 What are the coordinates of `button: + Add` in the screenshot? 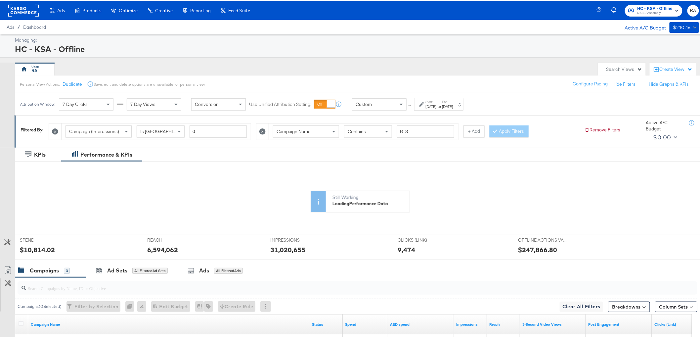 It's located at (474, 130).